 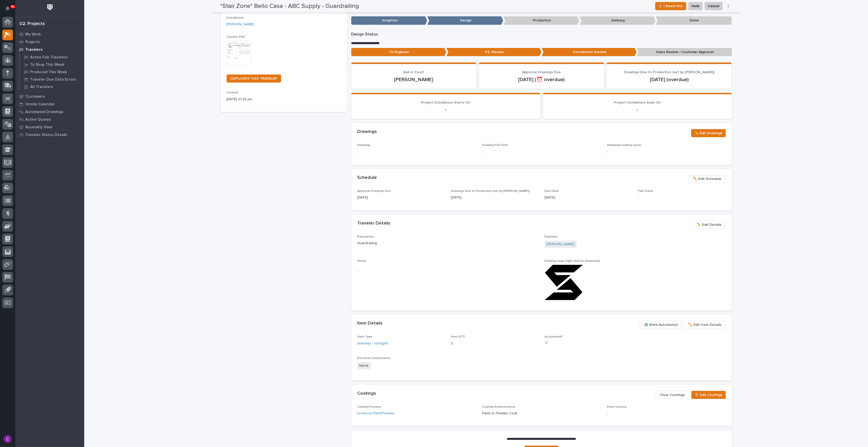 I want to click on a: Assembly View, so click(x=50, y=127).